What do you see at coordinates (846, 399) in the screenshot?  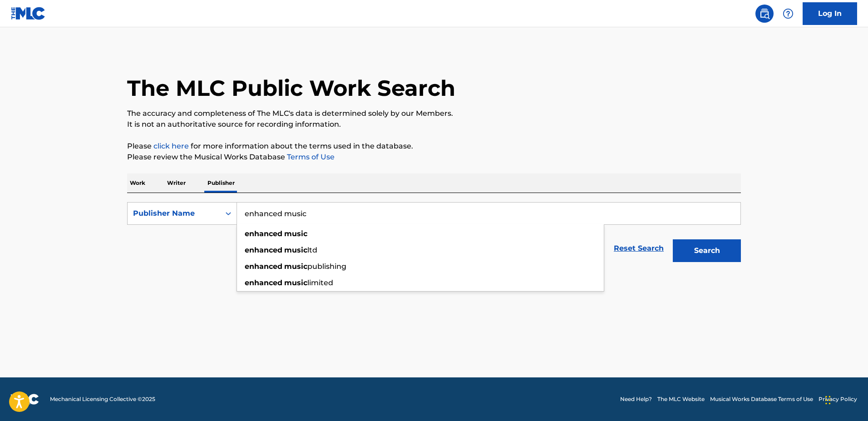 I see `div: Chat Widget` at bounding box center [846, 399].